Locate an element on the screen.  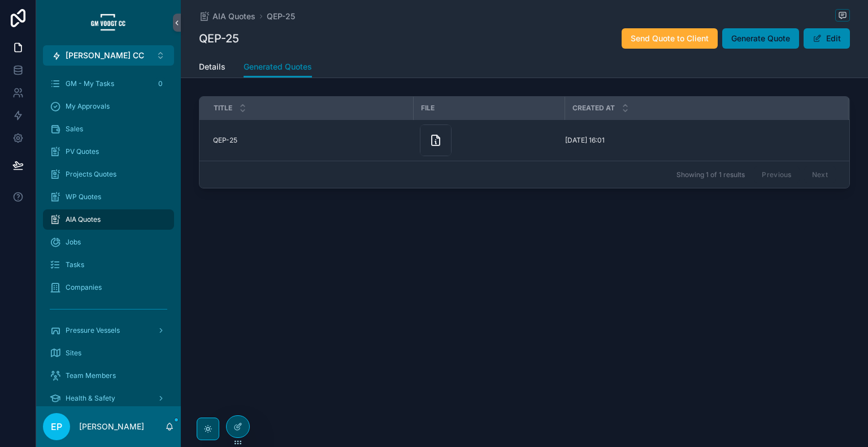
span: Projects Quotes is located at coordinates (91, 174).